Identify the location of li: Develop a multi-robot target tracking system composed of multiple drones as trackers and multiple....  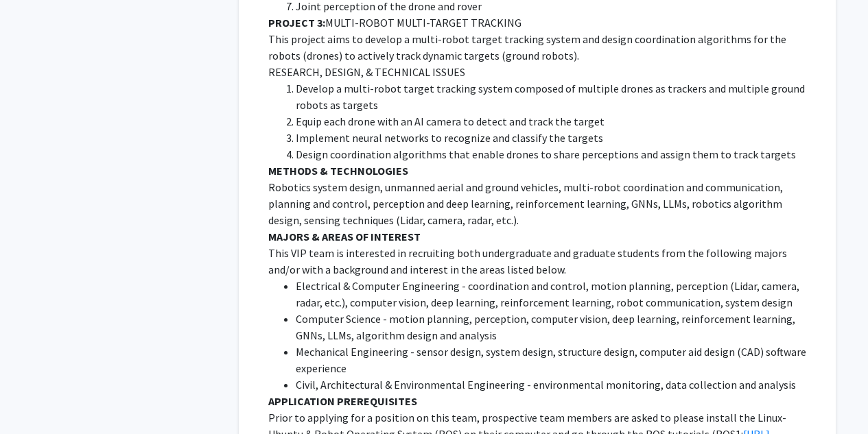
(556, 97).